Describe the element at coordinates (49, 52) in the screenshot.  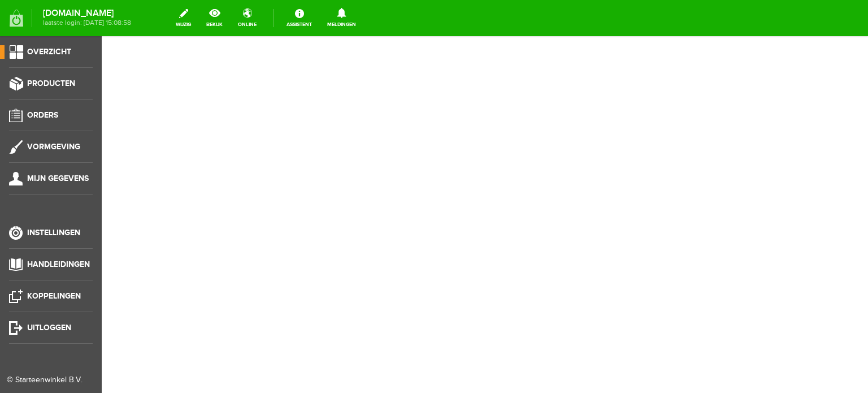
I see `span: Overzicht` at that location.